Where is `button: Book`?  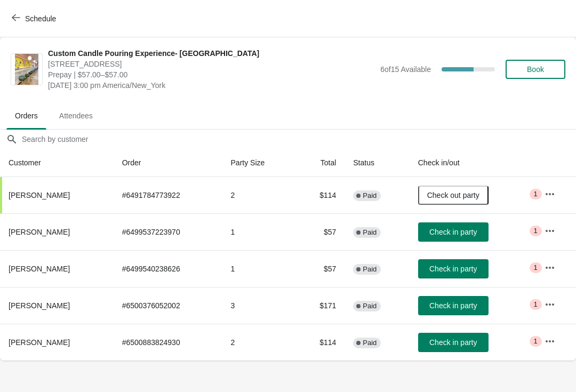 button: Book is located at coordinates (536, 69).